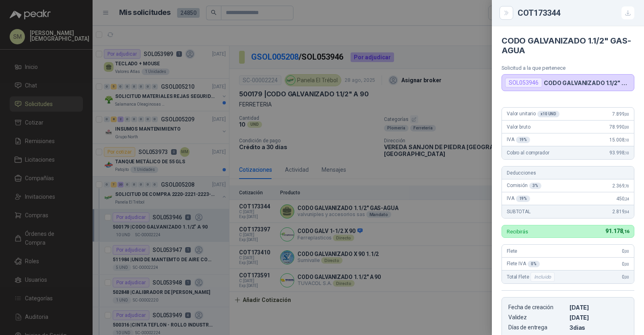  What do you see at coordinates (535, 186) in the screenshot?
I see `div: 3 %` at bounding box center [535, 186].